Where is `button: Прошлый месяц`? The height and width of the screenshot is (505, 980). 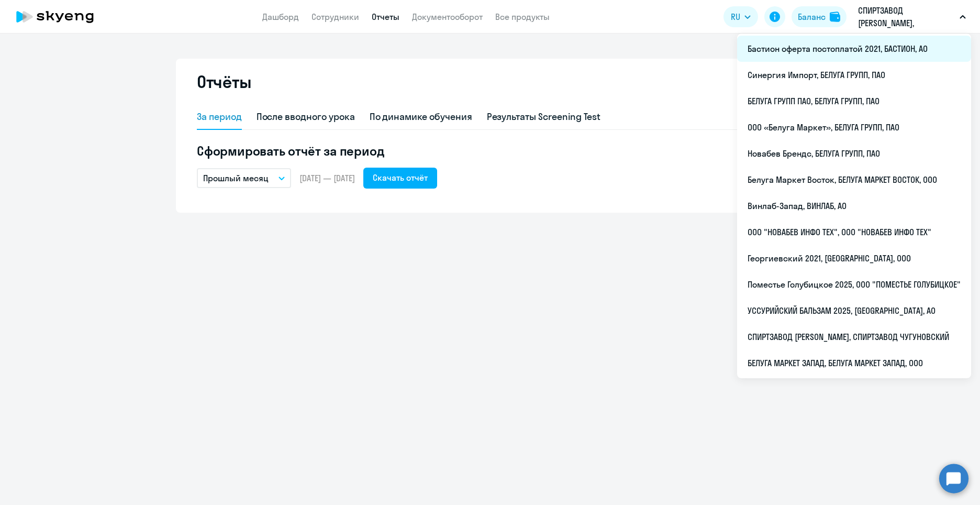
button: Прошлый месяц is located at coordinates (244, 178).